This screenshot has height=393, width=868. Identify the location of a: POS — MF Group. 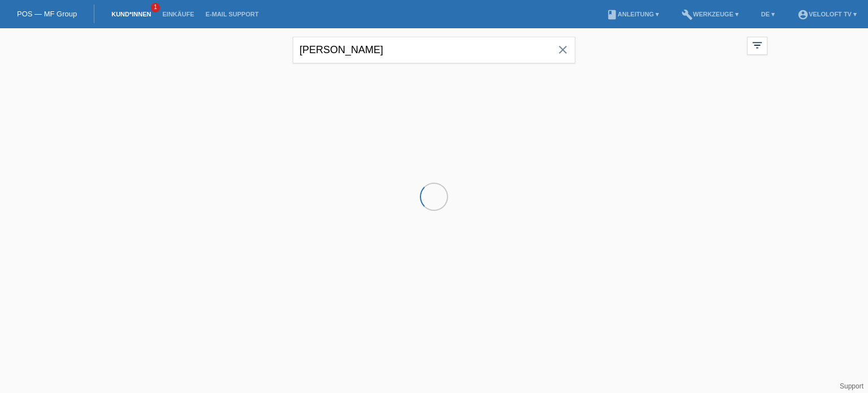
(47, 14).